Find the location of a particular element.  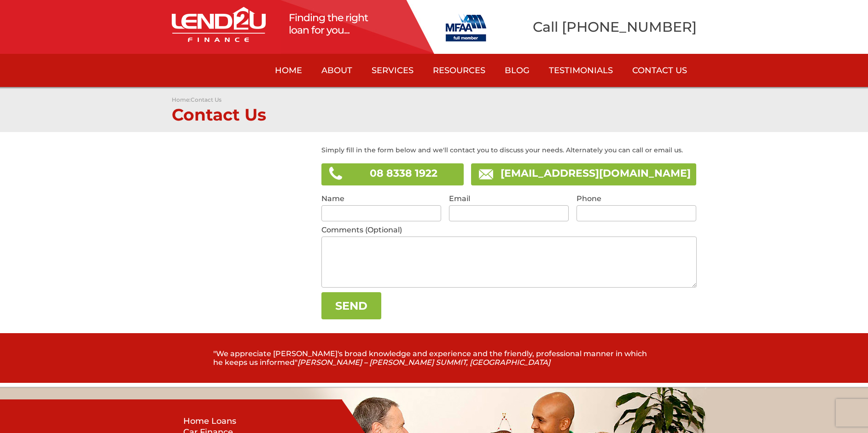

span: 08 8338 1922 is located at coordinates (404, 173).